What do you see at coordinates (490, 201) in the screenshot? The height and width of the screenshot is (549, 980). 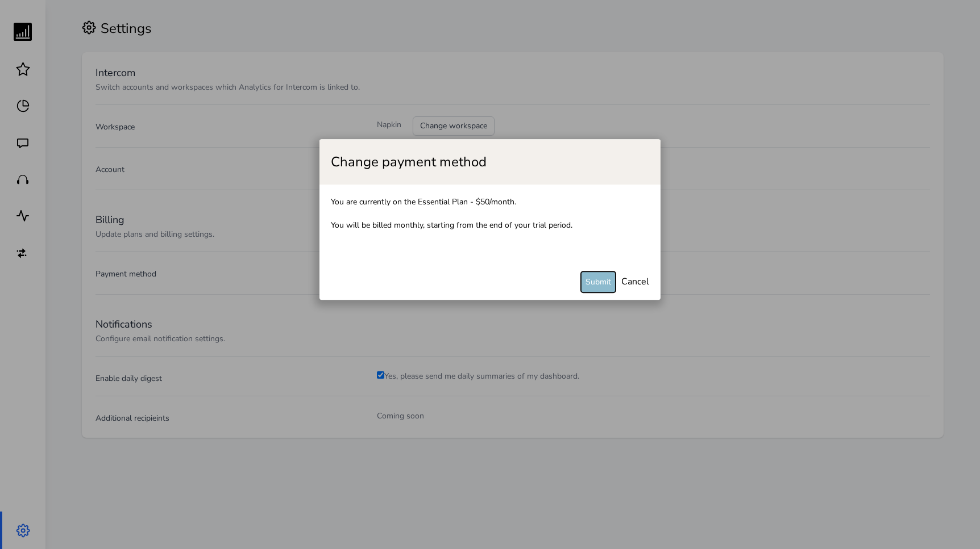 I see `div: You are currently on the Essential Plan - $50/month.` at bounding box center [490, 201].